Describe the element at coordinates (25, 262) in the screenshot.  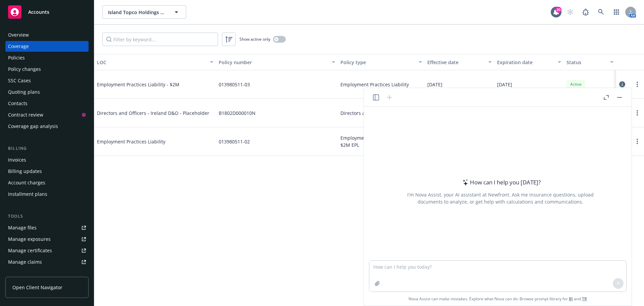
I see `div: Manage claims` at that location.